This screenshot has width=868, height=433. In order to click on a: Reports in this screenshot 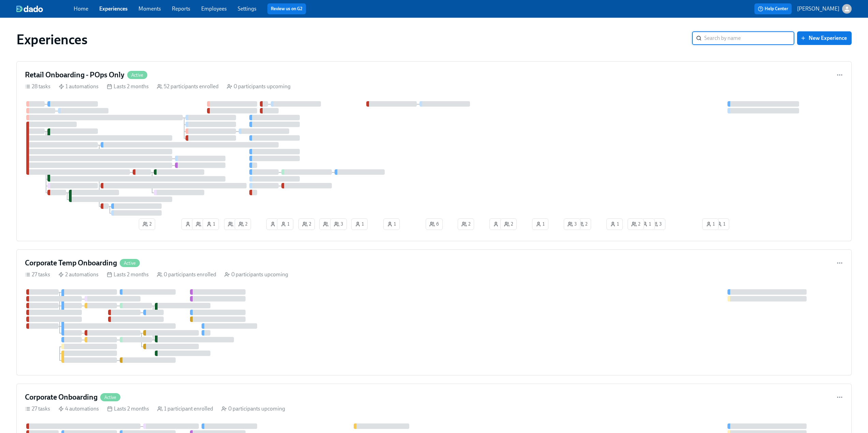, I will do `click(181, 9)`.